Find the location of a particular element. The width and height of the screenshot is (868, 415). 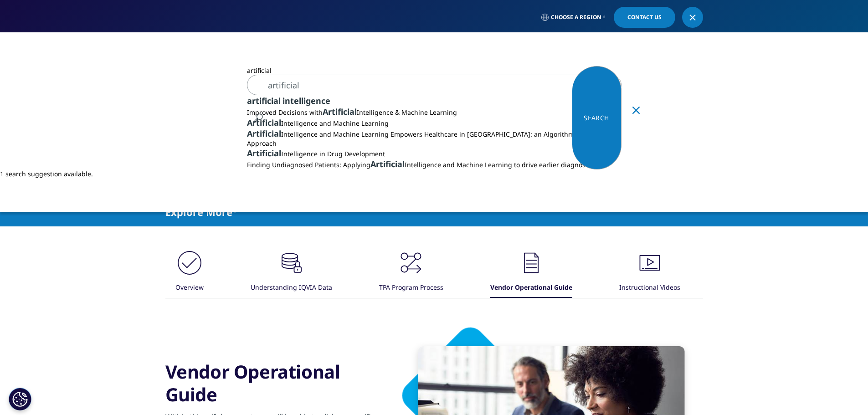

a: Search is located at coordinates (597, 118).